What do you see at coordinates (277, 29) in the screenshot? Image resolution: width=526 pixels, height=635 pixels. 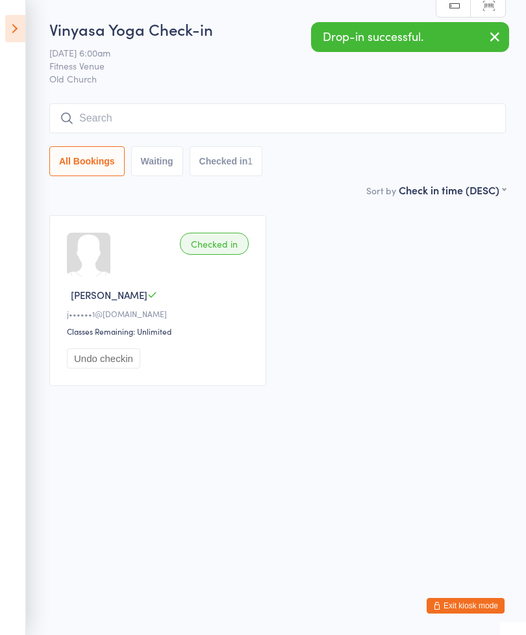 I see `h2: Vinyasa Yoga Check-in` at bounding box center [277, 29].